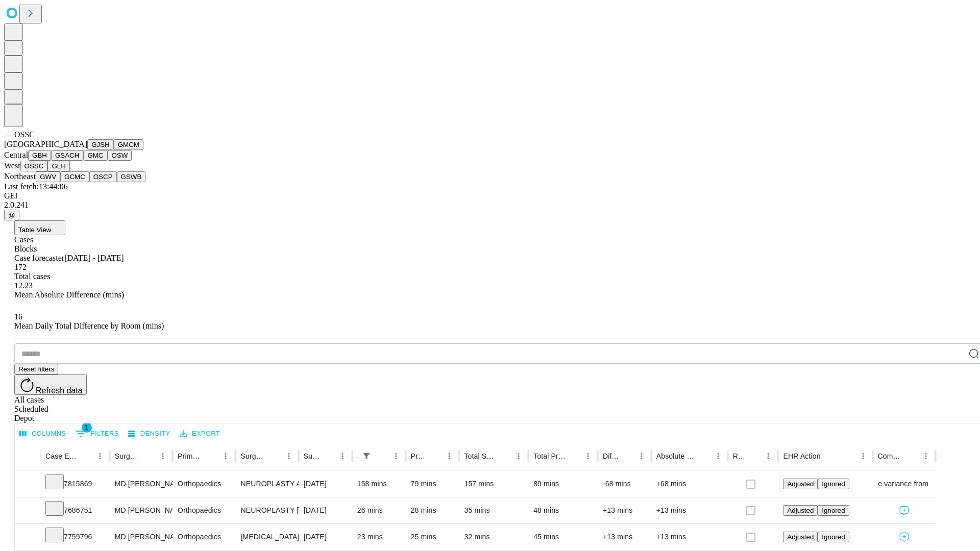 This screenshot has height=551, width=980. What do you see at coordinates (34, 230) in the screenshot?
I see `span: Table View` at bounding box center [34, 230].